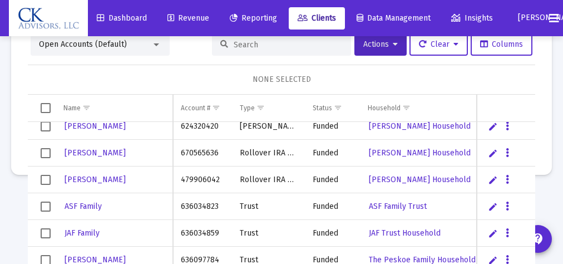  I want to click on span: Columns, so click(501, 44).